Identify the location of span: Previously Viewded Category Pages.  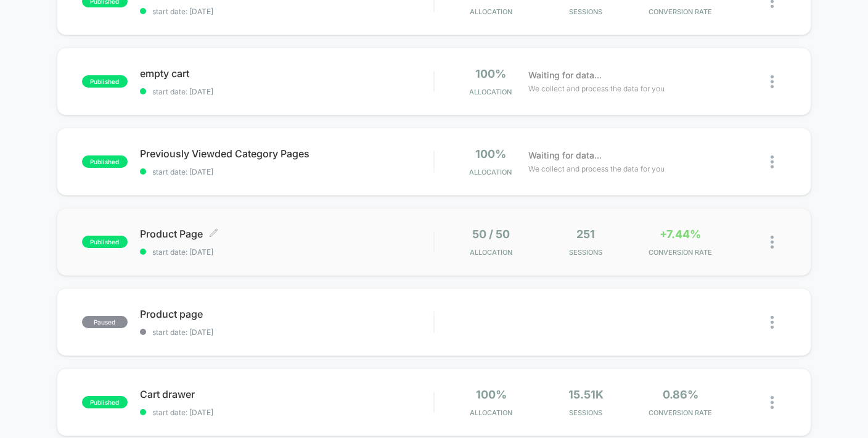
(287, 153).